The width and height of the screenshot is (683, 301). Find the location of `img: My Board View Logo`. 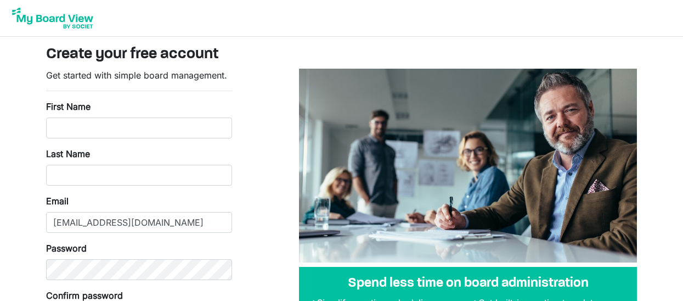

img: My Board View Logo is located at coordinates (53, 18).